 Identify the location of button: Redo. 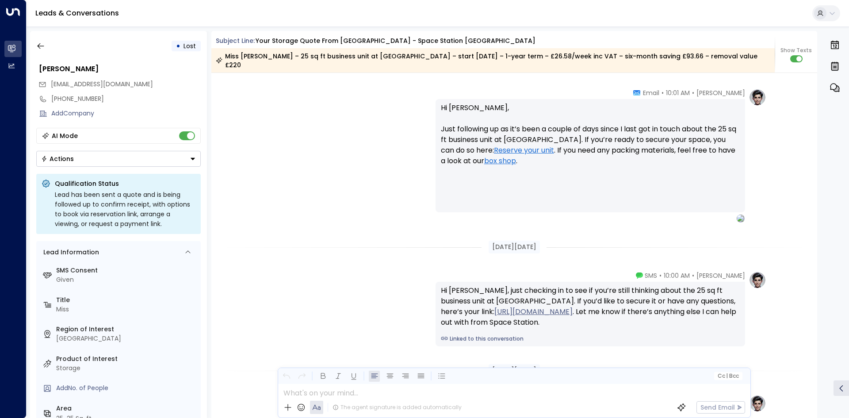
(302, 376).